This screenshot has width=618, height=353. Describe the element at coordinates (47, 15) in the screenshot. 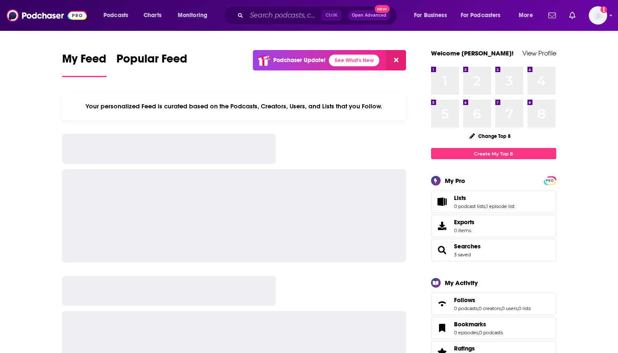

I see `img: Podchaser - Follow, Share and Rate Podcasts` at that location.